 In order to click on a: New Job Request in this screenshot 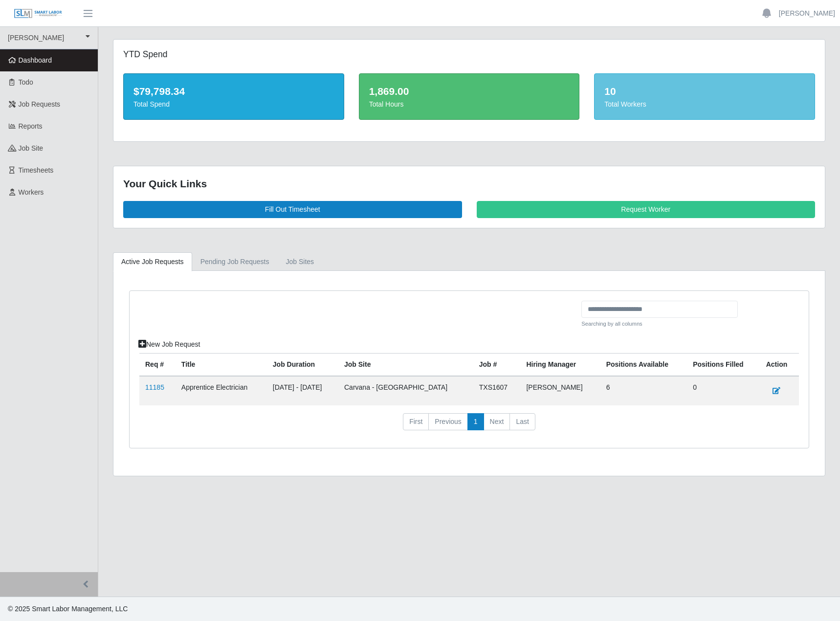, I will do `click(170, 344)`.